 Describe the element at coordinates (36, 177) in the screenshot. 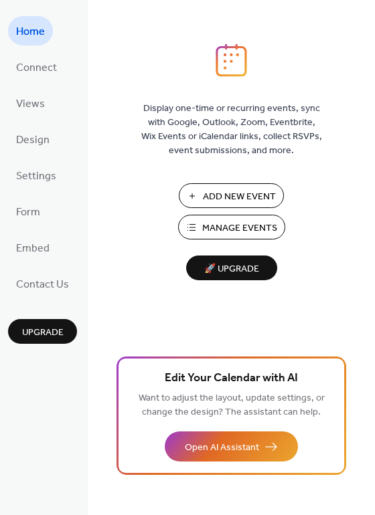

I see `span: Settings` at that location.